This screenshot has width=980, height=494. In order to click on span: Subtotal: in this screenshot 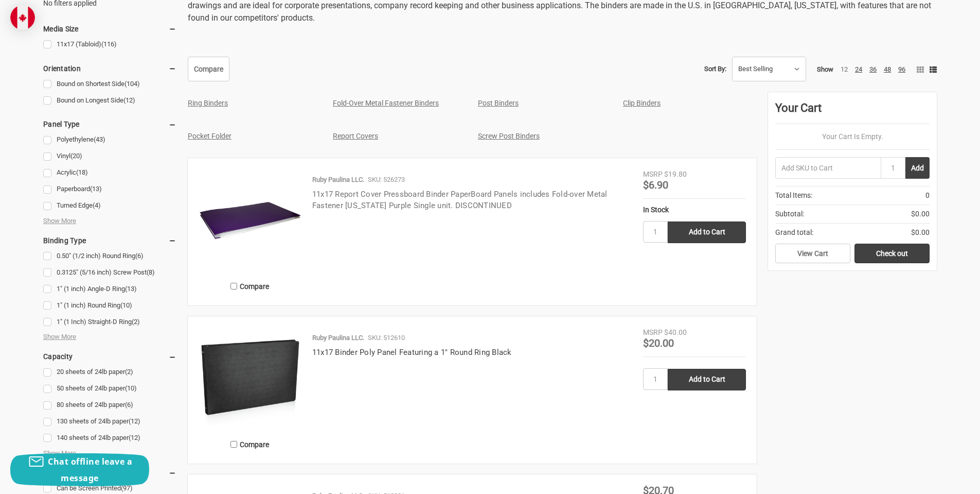, I will do `click(789, 213)`.